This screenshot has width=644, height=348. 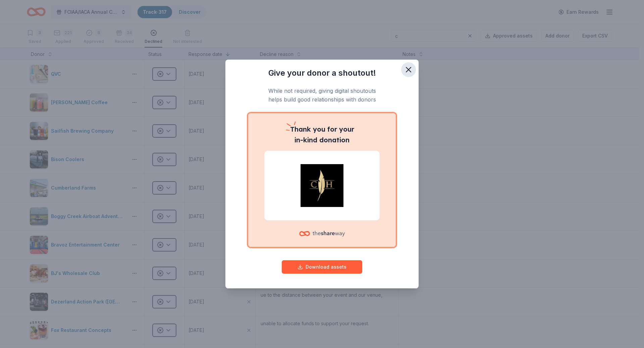 I want to click on p: you for your in-kind donation, so click(x=322, y=135).